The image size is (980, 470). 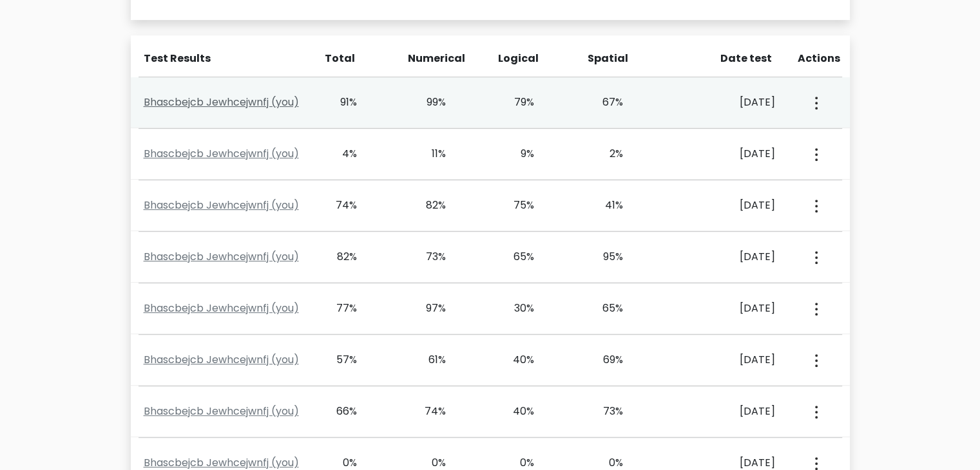 What do you see at coordinates (337, 59) in the screenshot?
I see `div: Total` at bounding box center [337, 59].